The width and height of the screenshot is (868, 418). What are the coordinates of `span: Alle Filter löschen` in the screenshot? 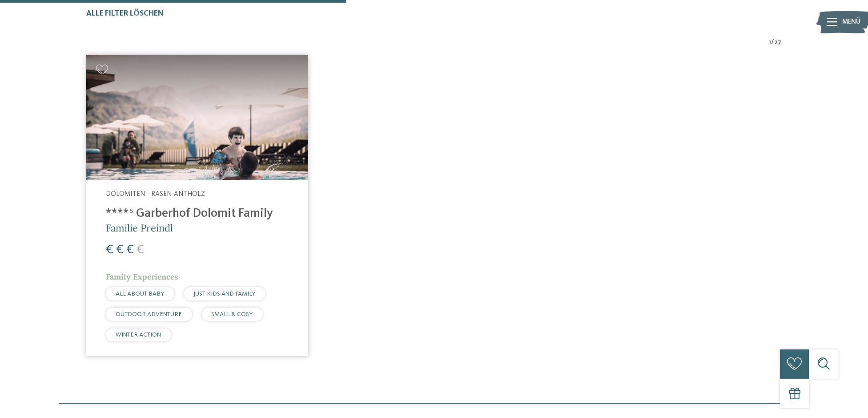 It's located at (125, 13).